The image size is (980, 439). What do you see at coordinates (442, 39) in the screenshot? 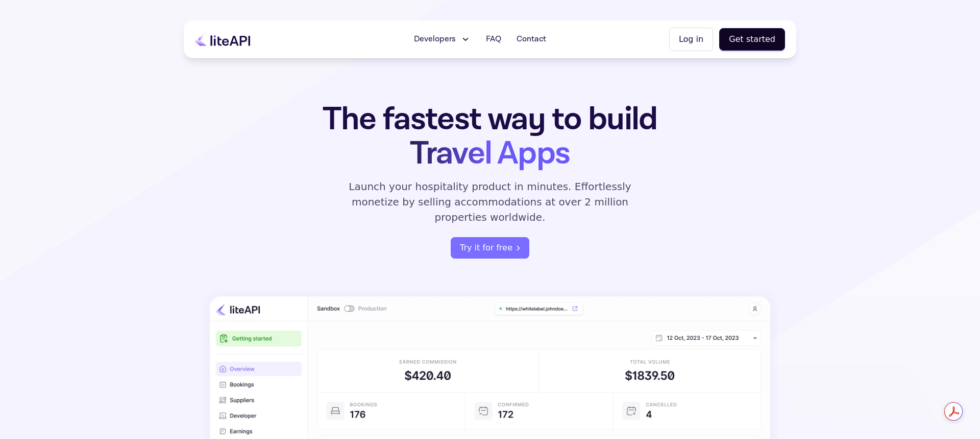
I see `button: Developers` at bounding box center [442, 39].